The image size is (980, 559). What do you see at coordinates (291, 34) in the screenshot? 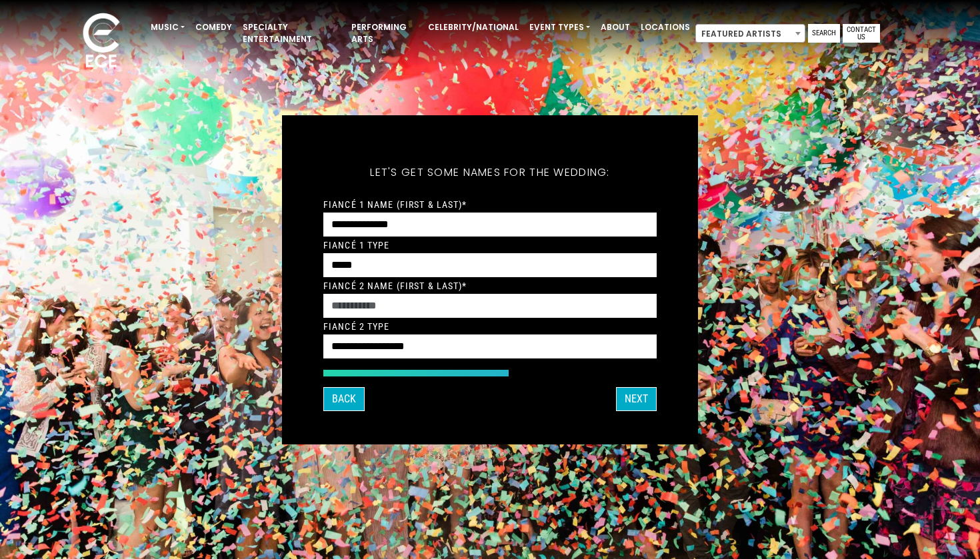
I see `a: Specialty Entertainment` at bounding box center [291, 34].